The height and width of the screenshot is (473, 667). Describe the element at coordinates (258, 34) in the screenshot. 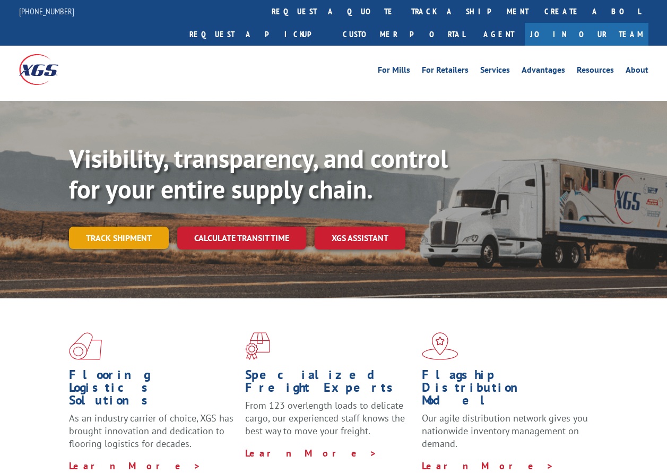

I see `a: Request a pickup` at that location.